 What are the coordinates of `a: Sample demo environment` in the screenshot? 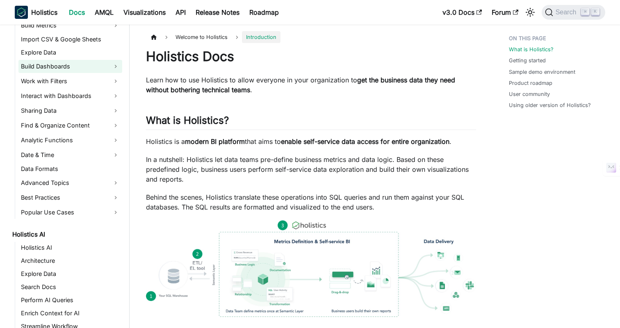 It's located at (542, 72).